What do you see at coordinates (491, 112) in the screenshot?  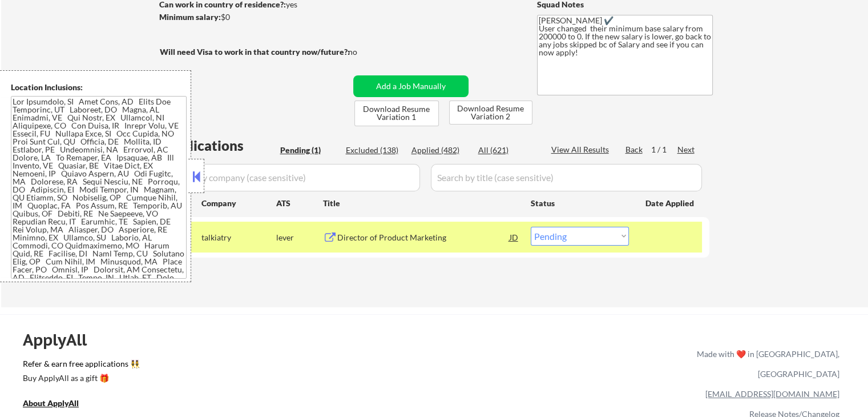 I see `button: Download Resume Variation 2` at bounding box center [491, 112].